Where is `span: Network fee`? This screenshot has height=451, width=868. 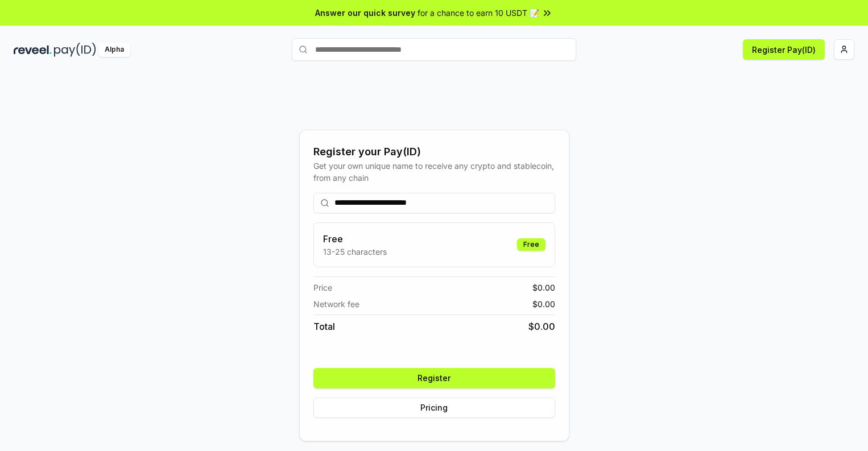 span: Network fee is located at coordinates (336, 303).